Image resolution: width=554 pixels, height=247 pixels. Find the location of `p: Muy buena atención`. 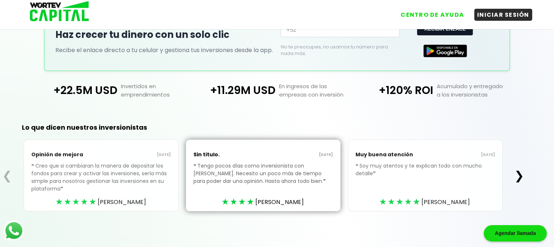

p: Muy buena atención is located at coordinates (390, 154).